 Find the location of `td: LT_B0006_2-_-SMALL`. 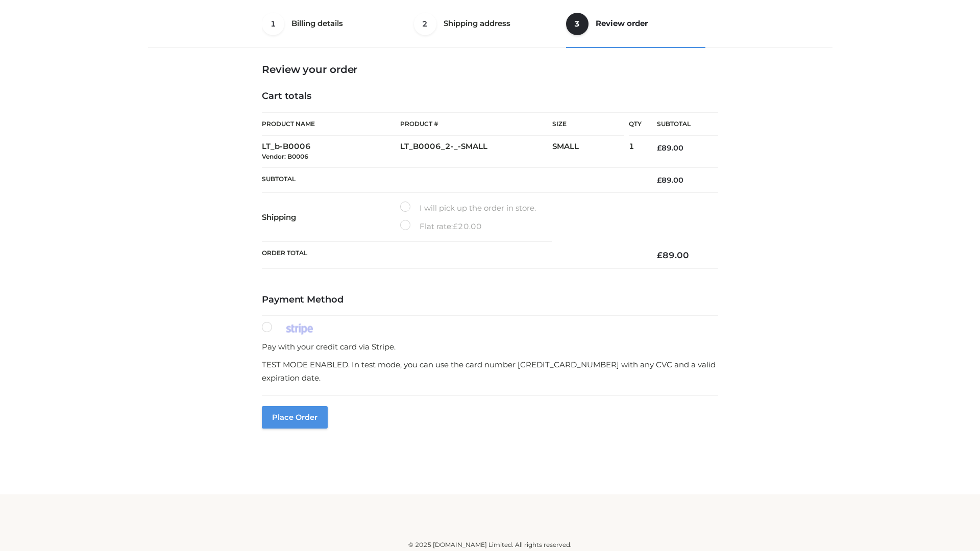

td: LT_B0006_2-_-SMALL is located at coordinates (476, 151).